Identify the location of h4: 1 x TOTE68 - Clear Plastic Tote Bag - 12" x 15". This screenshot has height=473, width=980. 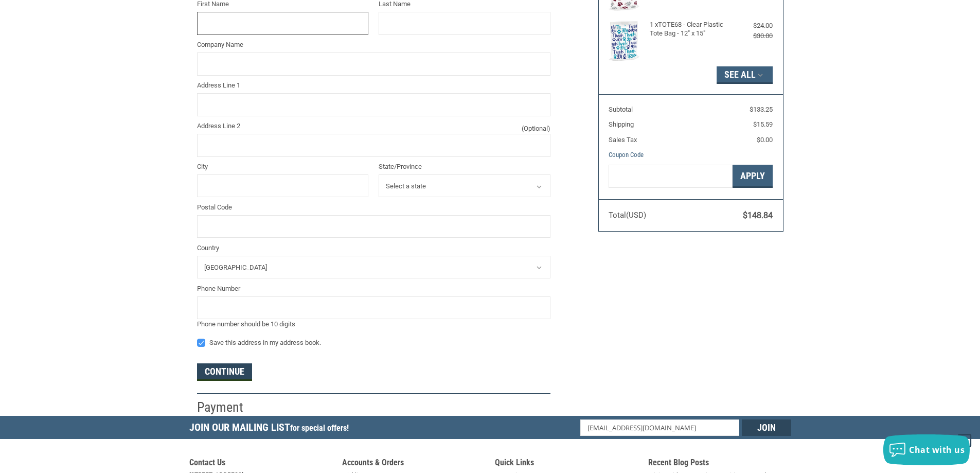
(690, 29).